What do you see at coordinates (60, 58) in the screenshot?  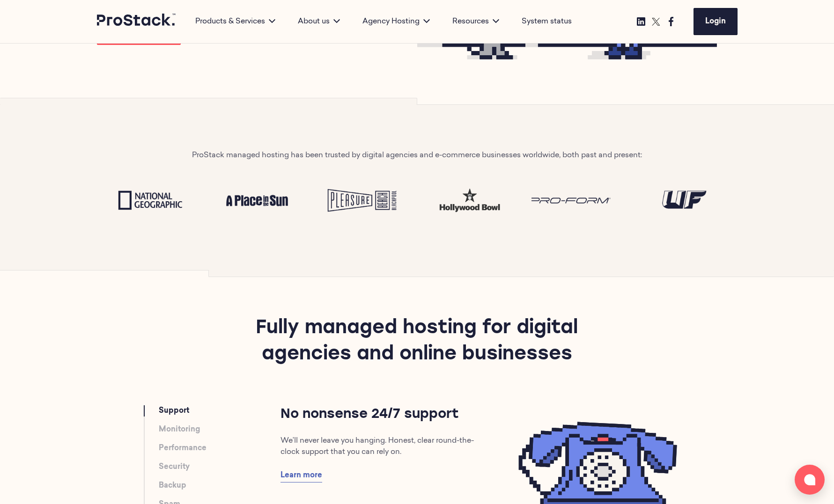 I see `div: Domain Overview` at bounding box center [60, 58].